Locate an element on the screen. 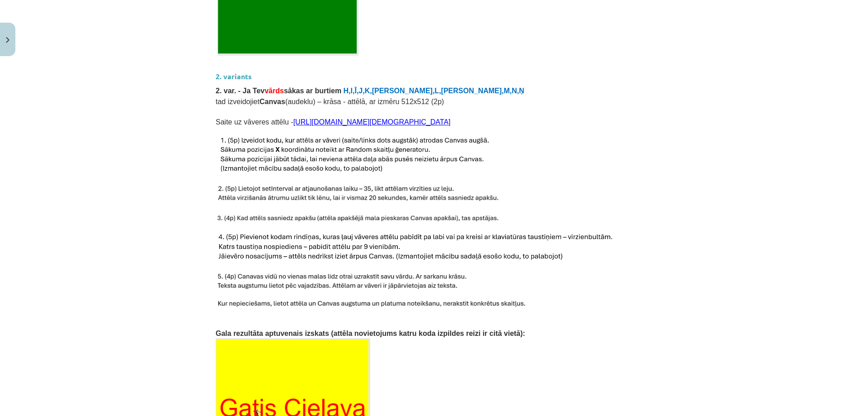  span: 2. var. - Ja Tev sākas ar burtiem is located at coordinates (279, 91).